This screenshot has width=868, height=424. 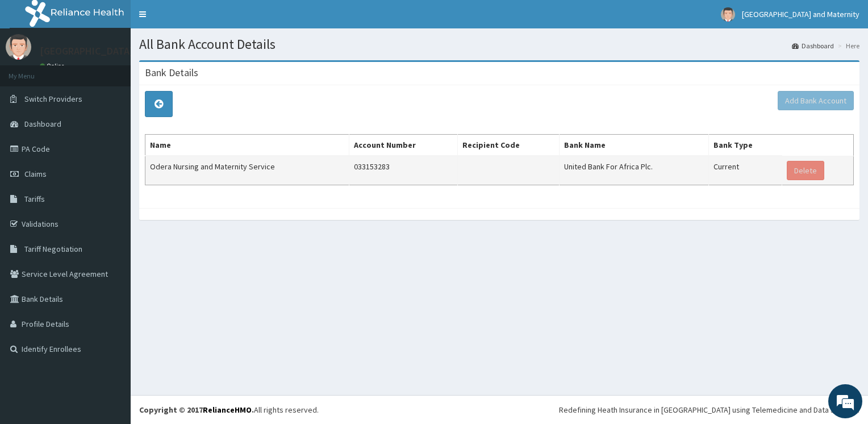 I want to click on a: Online, so click(x=54, y=66).